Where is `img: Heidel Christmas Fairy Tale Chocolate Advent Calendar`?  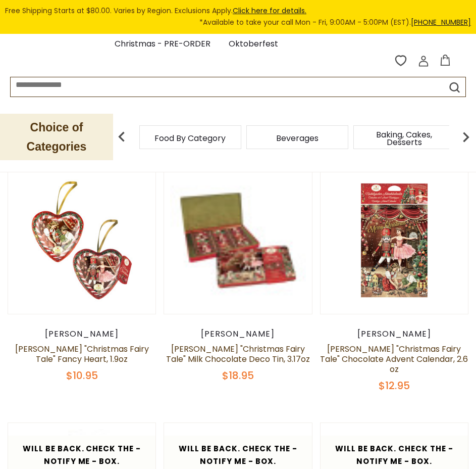 img: Heidel Christmas Fairy Tale Chocolate Advent Calendar is located at coordinates (394, 240).